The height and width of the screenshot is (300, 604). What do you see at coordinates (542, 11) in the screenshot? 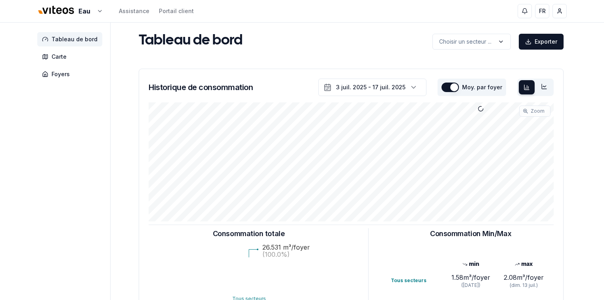
I see `span: FR` at bounding box center [542, 11].